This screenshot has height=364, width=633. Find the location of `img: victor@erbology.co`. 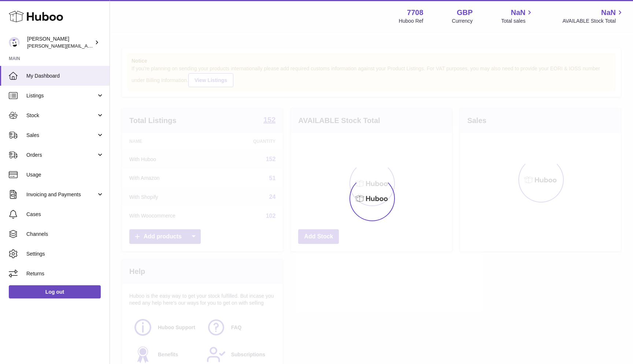

img: victor@erbology.co is located at coordinates (14, 43).